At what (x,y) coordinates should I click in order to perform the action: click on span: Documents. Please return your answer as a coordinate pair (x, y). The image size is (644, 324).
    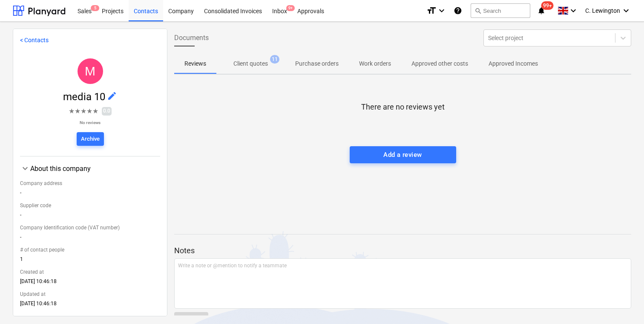
    Looking at the image, I should click on (191, 38).